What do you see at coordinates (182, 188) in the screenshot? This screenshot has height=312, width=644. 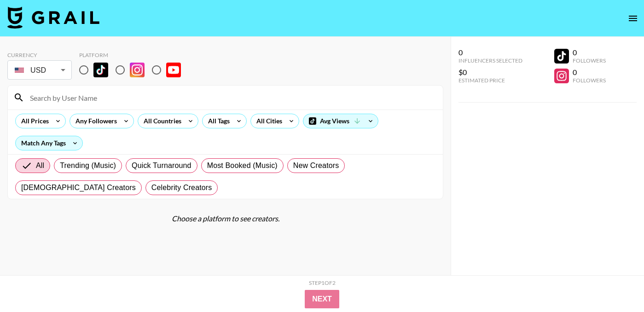 I see `span: Celebrity Creators` at bounding box center [182, 188].